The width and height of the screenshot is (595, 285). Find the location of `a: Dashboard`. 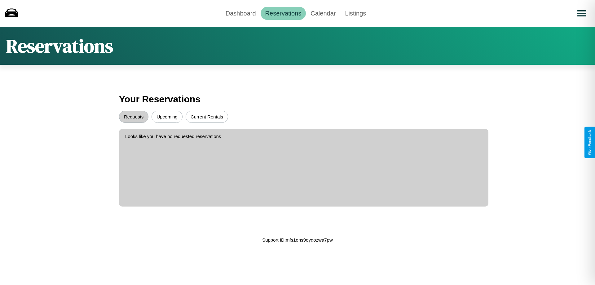

a: Dashboard is located at coordinates (241, 13).